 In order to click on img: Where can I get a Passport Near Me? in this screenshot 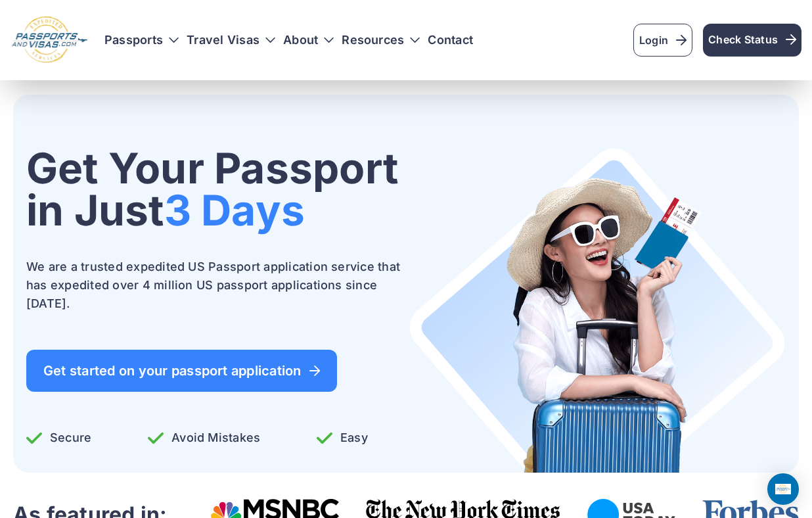, I will do `click(597, 309)`.